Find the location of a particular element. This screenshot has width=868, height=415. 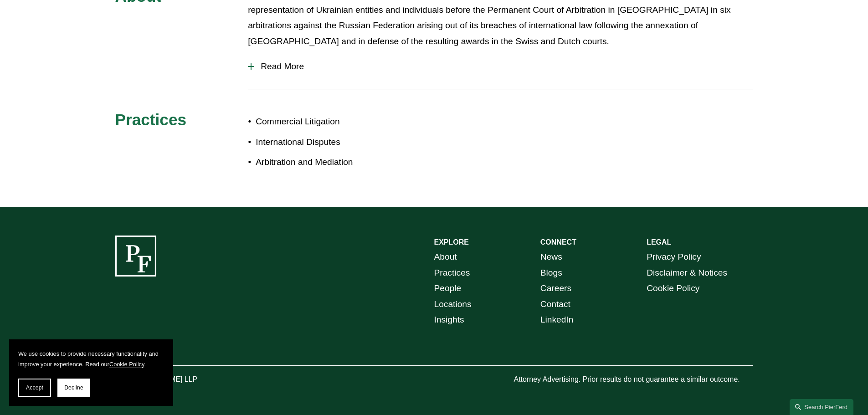

strong: CONNECT is located at coordinates (559, 242).